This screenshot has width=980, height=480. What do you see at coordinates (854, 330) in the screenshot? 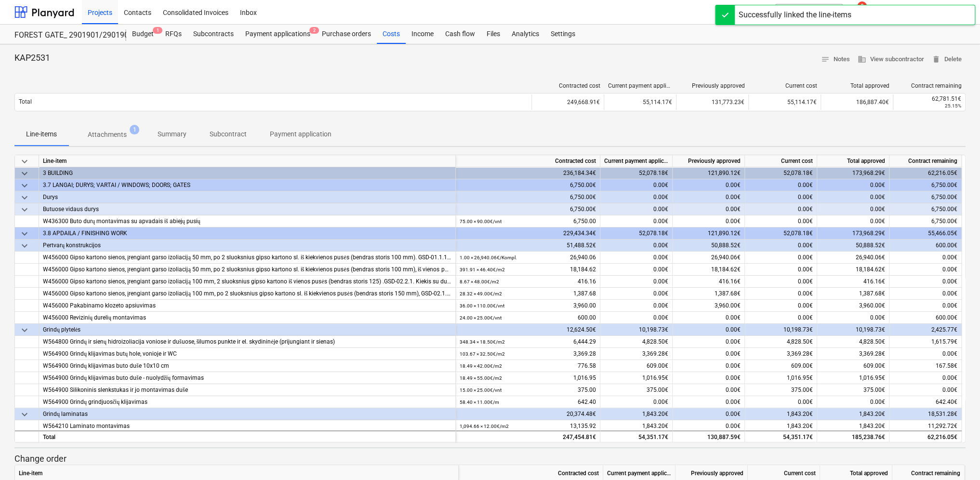
I see `div: 10,198.73€` at bounding box center [854, 330].